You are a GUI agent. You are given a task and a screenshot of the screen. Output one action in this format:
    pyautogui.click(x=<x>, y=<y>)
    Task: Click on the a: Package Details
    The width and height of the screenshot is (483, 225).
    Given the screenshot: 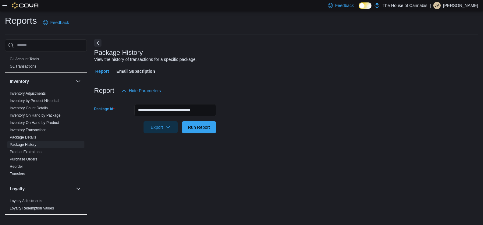 What is the action you would take?
    pyautogui.click(x=23, y=137)
    